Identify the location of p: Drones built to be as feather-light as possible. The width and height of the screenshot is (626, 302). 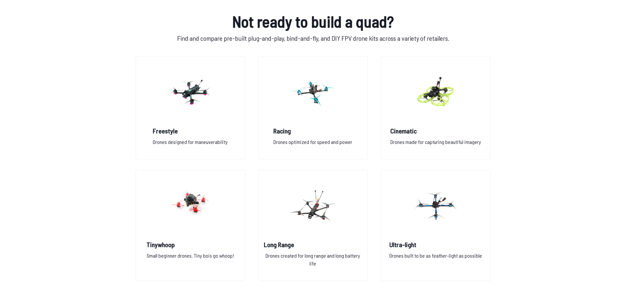
(436, 262).